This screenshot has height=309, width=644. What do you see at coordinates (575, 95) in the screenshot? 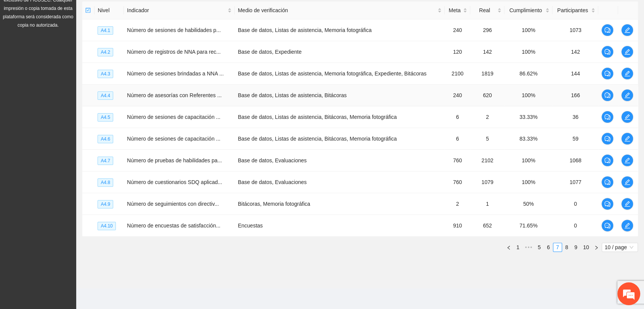
I see `td: 166` at bounding box center [575, 95].